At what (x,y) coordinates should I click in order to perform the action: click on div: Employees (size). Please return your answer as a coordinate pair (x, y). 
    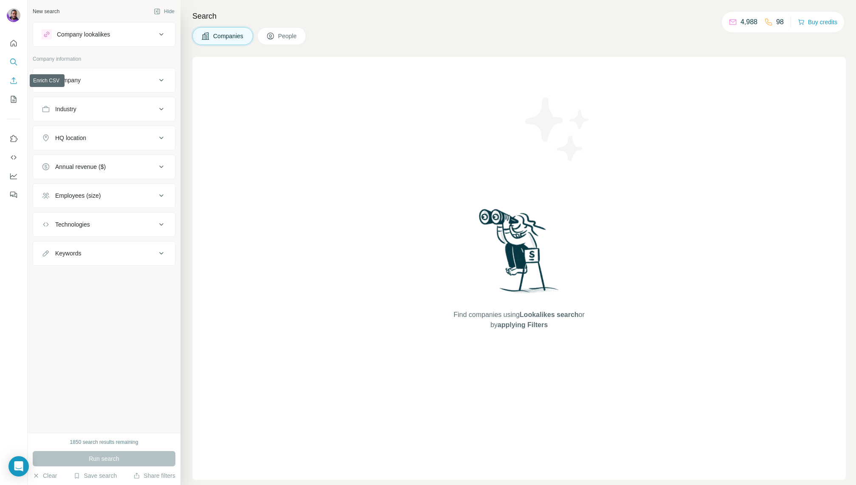
    Looking at the image, I should click on (78, 196).